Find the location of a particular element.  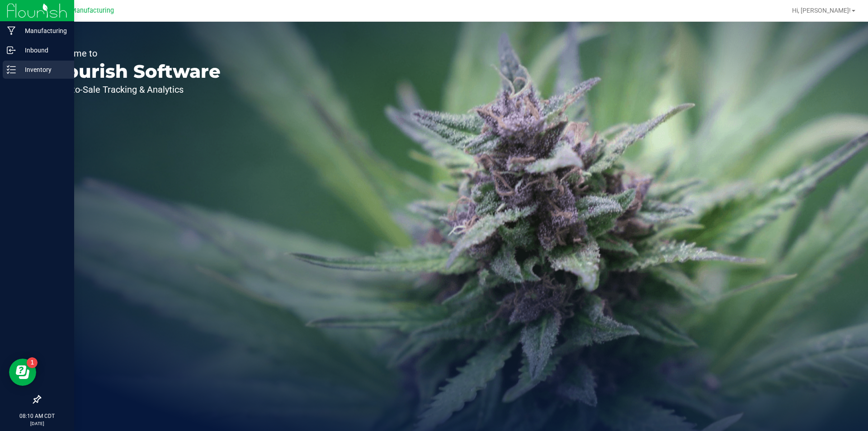

span: 1 is located at coordinates (5, 5).